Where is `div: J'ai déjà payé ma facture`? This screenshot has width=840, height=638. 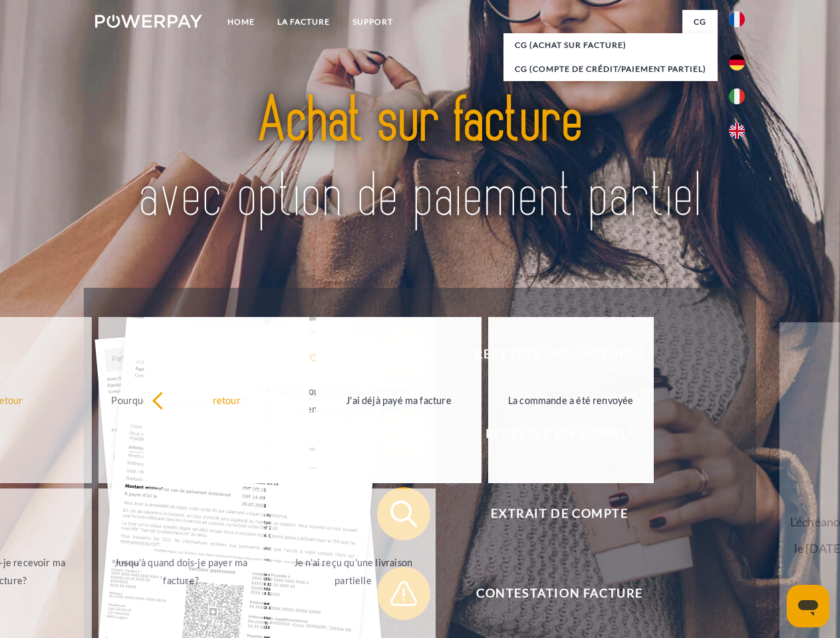 div: J'ai déjà payé ma facture is located at coordinates (398, 400).